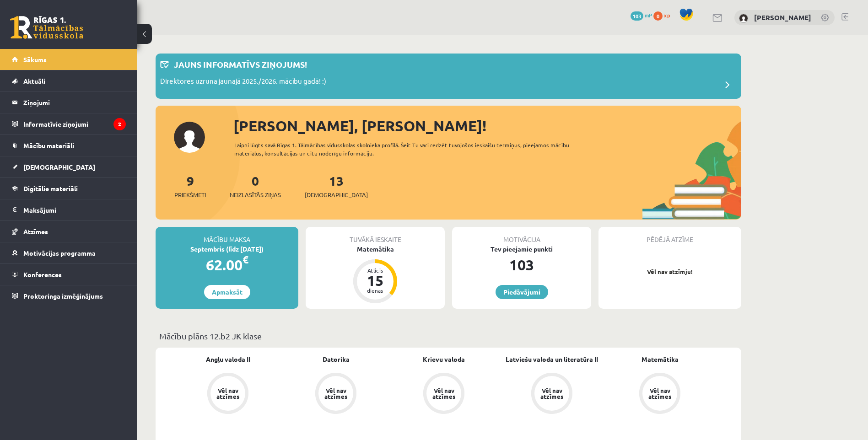  What do you see at coordinates (641, 15) in the screenshot?
I see `a: 103 mP` at bounding box center [641, 15].